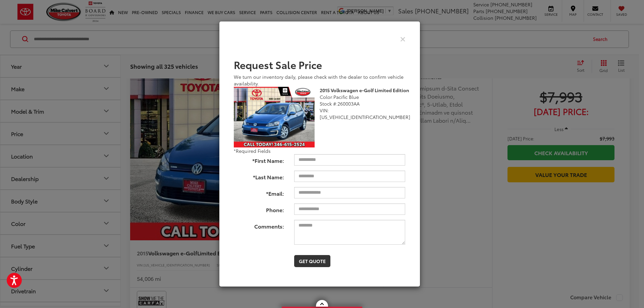 The height and width of the screenshot is (308, 644). I want to click on img: 2015 Volkswagen e-Golf Limited Edition, so click(274, 117).